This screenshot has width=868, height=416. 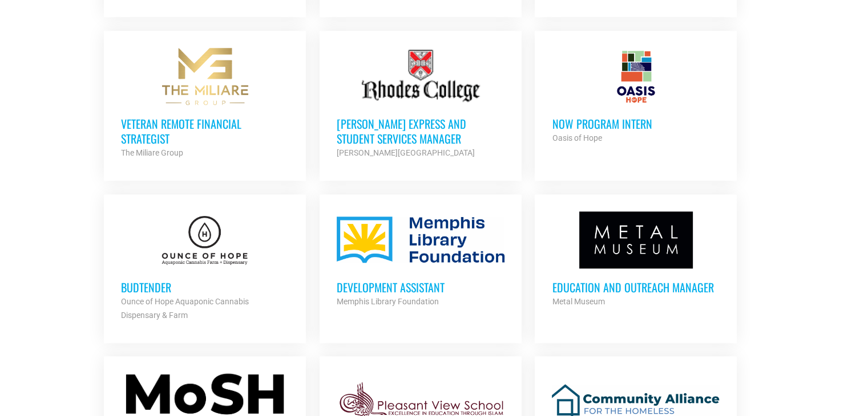 What do you see at coordinates (420, 260) in the screenshot?
I see `a: Development Assistant Memphis Library Foundation` at bounding box center [420, 260].